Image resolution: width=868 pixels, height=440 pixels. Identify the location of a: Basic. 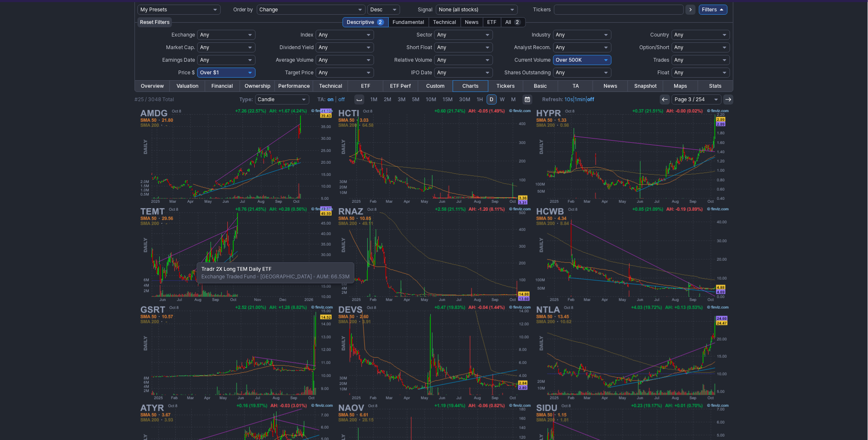
(541, 86).